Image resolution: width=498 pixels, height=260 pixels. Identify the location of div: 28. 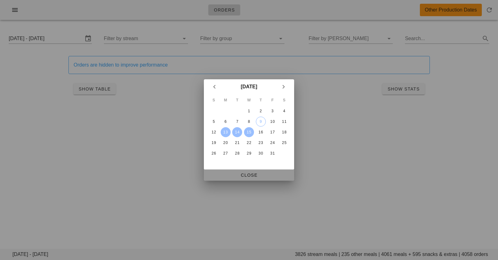
(237, 153).